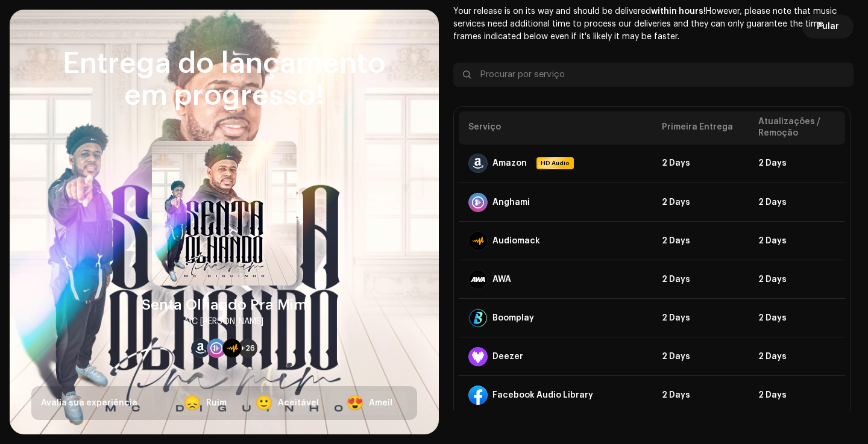 The width and height of the screenshot is (868, 444). I want to click on th: Atualizações / Remoção, so click(797, 128).